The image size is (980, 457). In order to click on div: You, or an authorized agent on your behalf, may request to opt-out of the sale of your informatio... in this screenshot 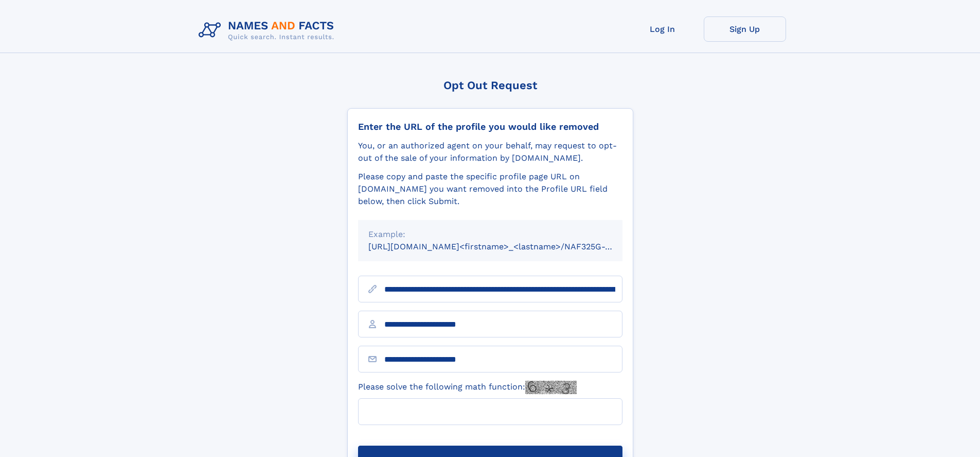, I will do `click(490, 152)`.